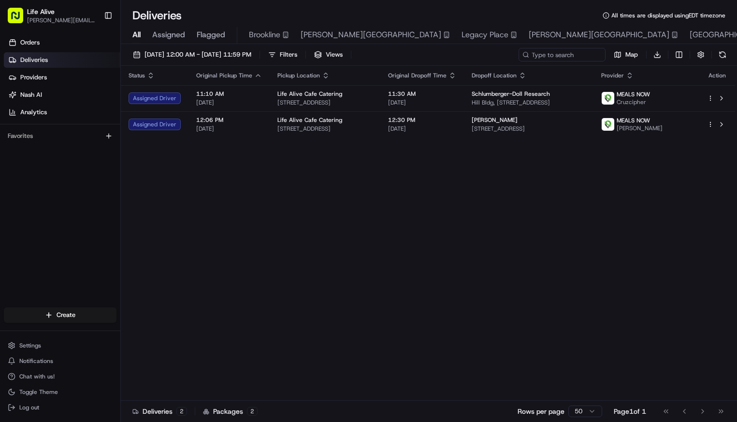 This screenshot has height=422, width=737. Describe the element at coordinates (230, 411) in the screenshot. I see `div: Packages` at that location.